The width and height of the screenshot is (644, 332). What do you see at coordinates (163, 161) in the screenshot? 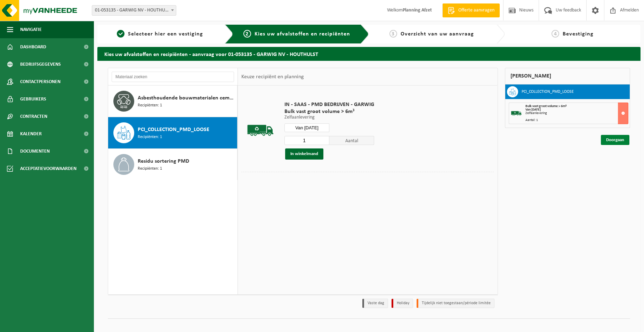
I see `span: Residu sortering PMD` at bounding box center [163, 161].